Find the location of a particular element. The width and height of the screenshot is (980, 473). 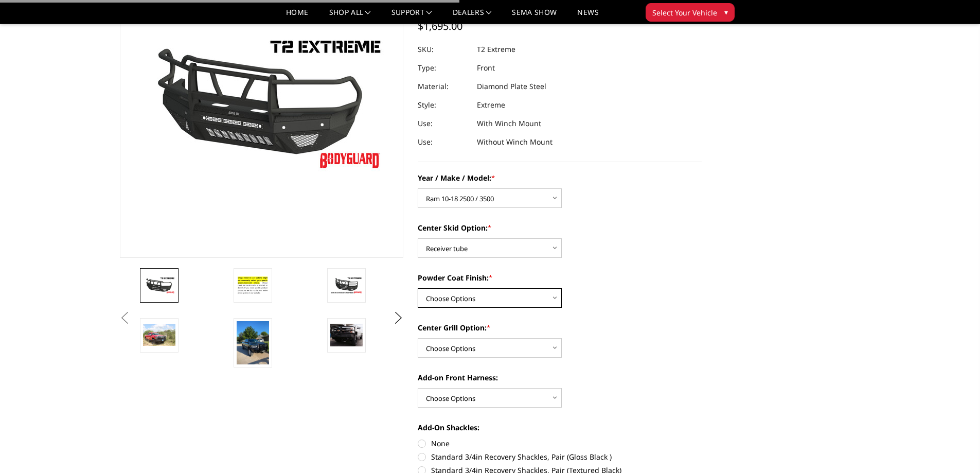

div: Chat Widget is located at coordinates (954, 448).